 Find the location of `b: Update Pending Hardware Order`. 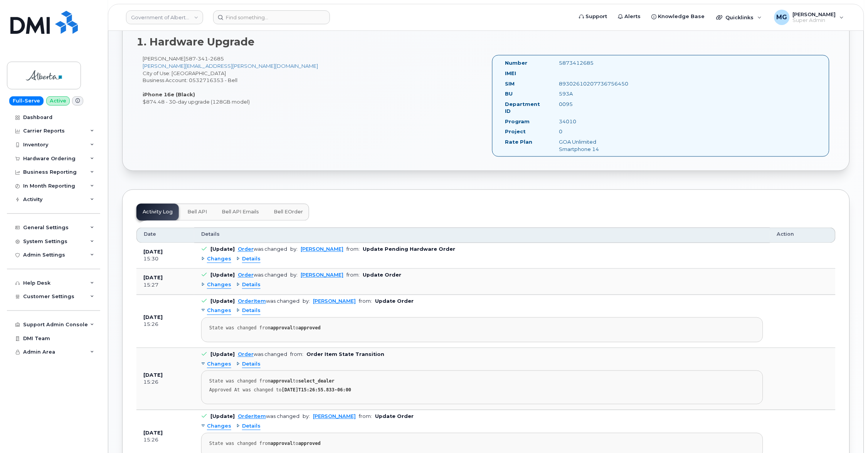

b: Update Pending Hardware Order is located at coordinates (409, 249).